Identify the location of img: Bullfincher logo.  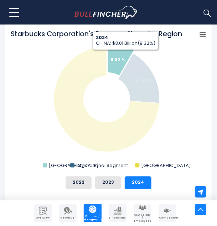
(106, 12).